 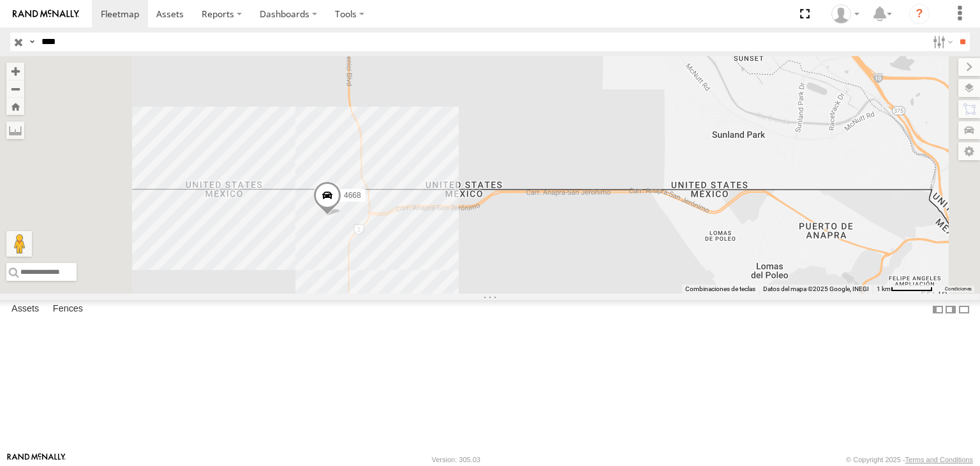 I want to click on button: Escala del mapa: 1 km por 62 píxeles, so click(x=904, y=289).